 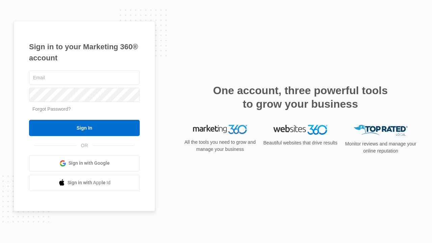 What do you see at coordinates (220, 130) in the screenshot?
I see `img: Marketing 360` at bounding box center [220, 130].